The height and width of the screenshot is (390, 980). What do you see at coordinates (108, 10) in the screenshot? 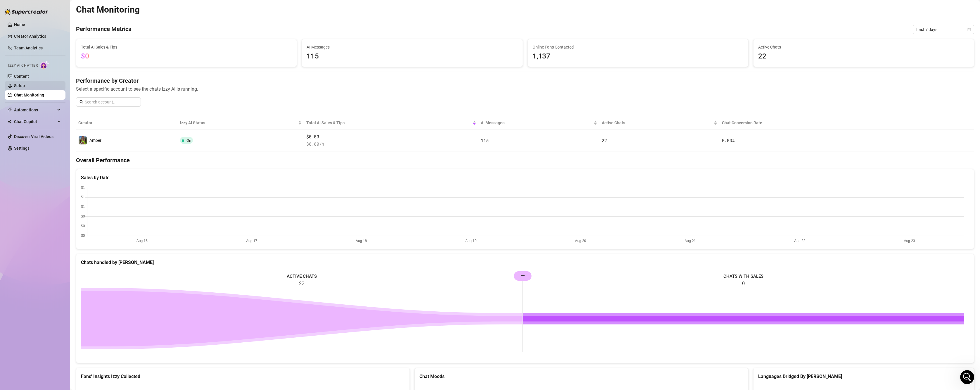
I see `h2: Chat Monitoring` at bounding box center [108, 10].